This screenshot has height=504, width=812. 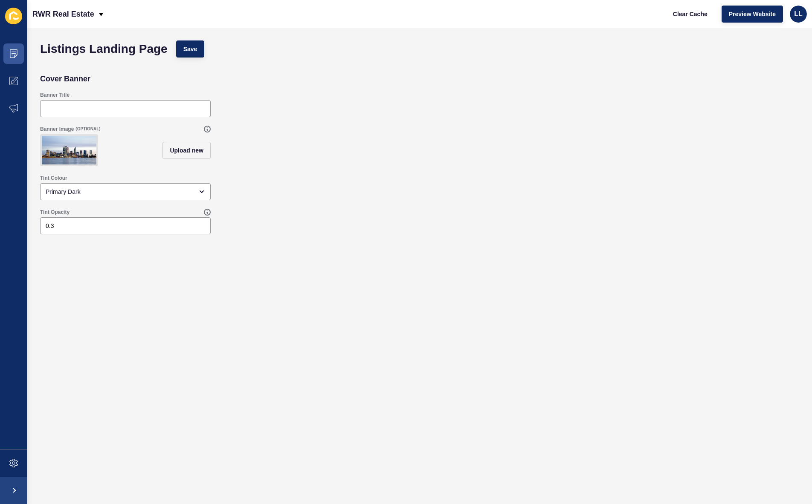 What do you see at coordinates (126, 192) in the screenshot?
I see `div: open menu` at bounding box center [126, 192].